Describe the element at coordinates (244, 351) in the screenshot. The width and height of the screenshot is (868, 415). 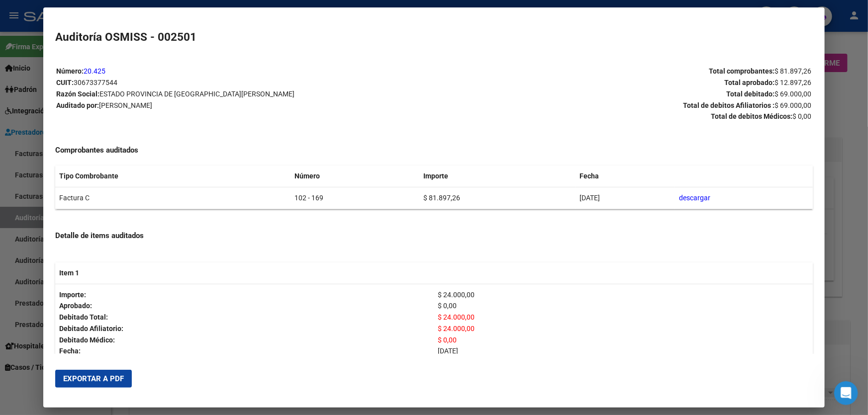
I see `p: Fecha:` at that location.